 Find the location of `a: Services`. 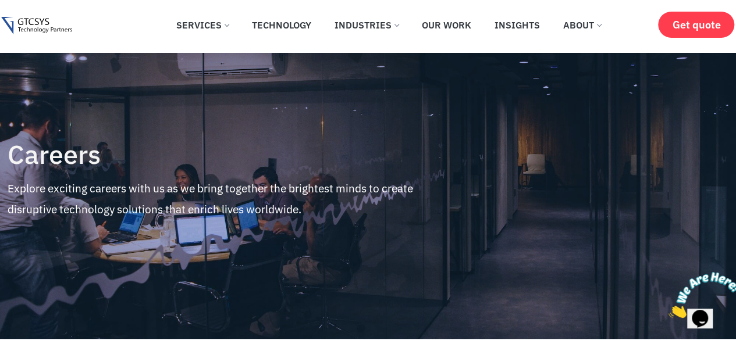

a: Services is located at coordinates (202, 25).